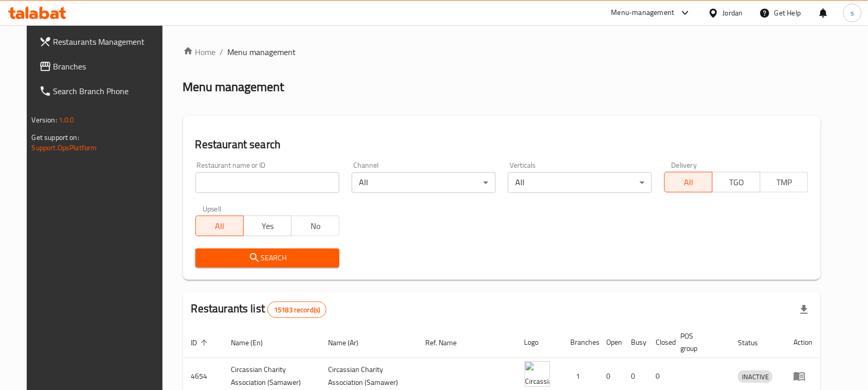  Describe the element at coordinates (804, 310) in the screenshot. I see `div: Export file` at that location.